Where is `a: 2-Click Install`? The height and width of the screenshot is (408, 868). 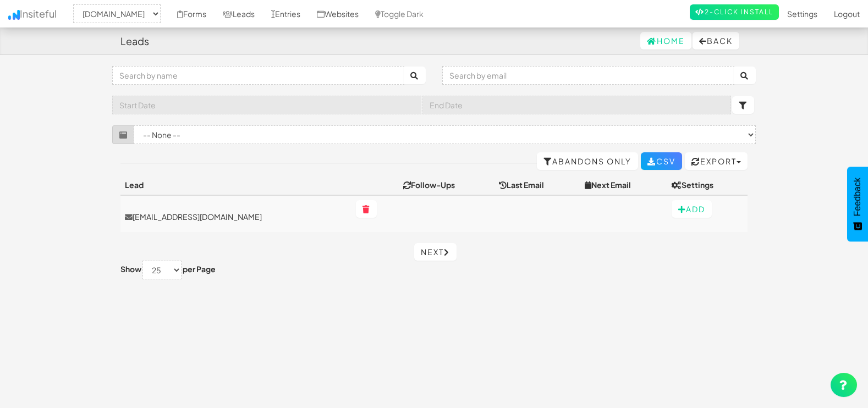 a: 2-Click Install is located at coordinates (734, 12).